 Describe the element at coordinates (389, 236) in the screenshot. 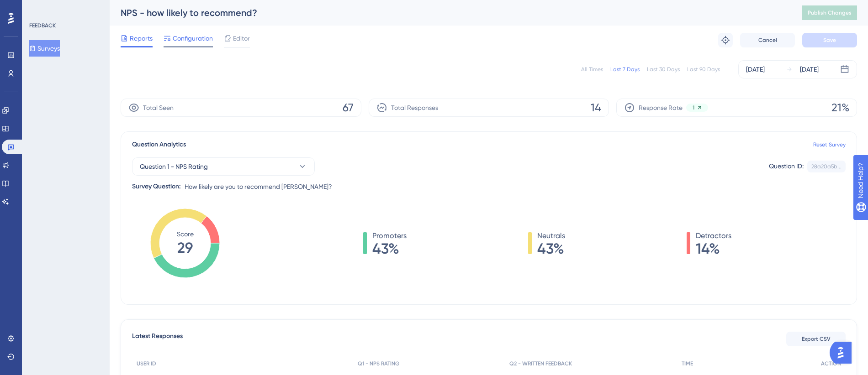

I see `span: Promoters` at that location.